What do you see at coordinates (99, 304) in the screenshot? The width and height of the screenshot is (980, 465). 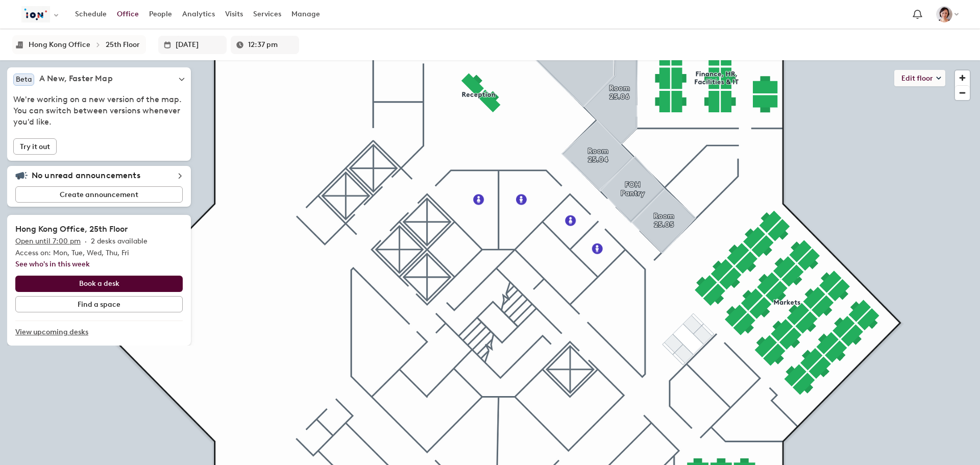 I see `button: Find a space` at bounding box center [99, 304].